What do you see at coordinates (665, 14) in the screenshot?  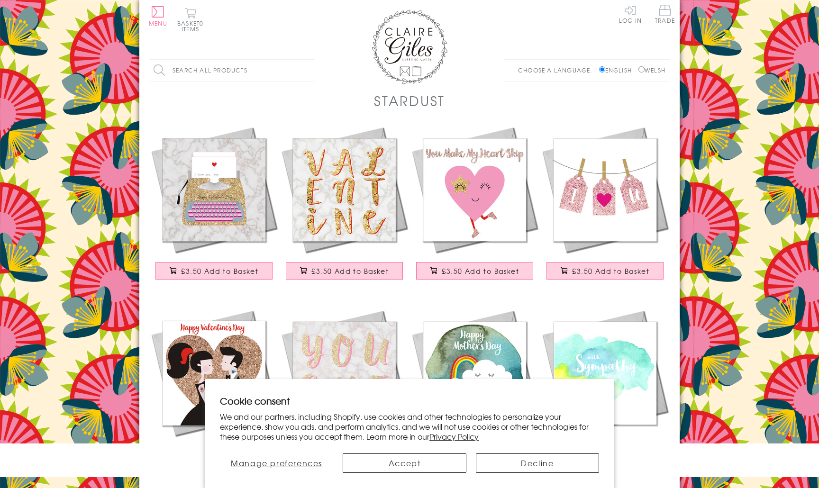 I see `span: Trade` at bounding box center [665, 14].